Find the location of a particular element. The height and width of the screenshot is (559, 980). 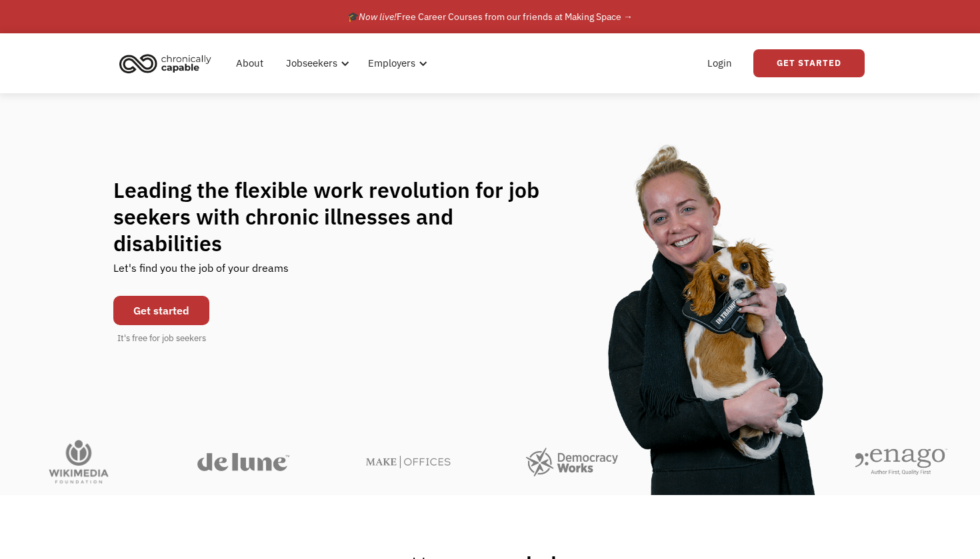

div: 🎓 Free Career Courses from our friends at Making Space → is located at coordinates (490, 16).